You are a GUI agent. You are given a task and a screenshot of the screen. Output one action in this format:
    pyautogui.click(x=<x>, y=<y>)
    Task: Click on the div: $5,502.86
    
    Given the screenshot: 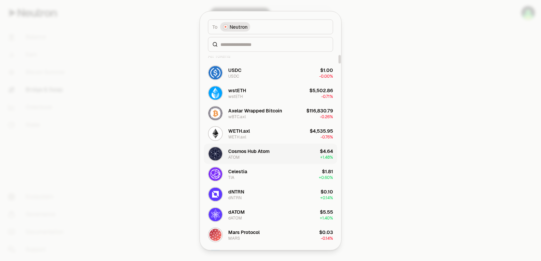 What is the action you would take?
    pyautogui.click(x=321, y=90)
    